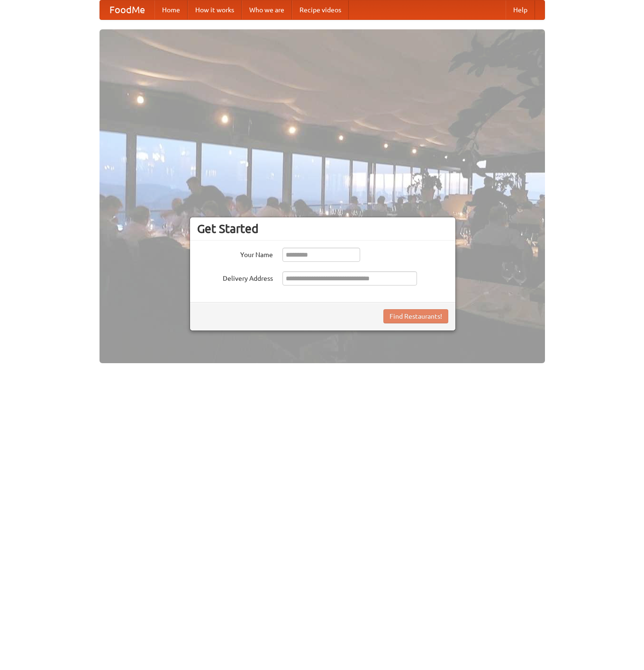  I want to click on label: Delivery Address, so click(235, 277).